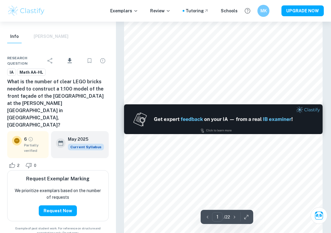 This screenshot has height=233, width=331. What do you see at coordinates (18, 166) in the screenshot?
I see `span: 2` at bounding box center [18, 166].